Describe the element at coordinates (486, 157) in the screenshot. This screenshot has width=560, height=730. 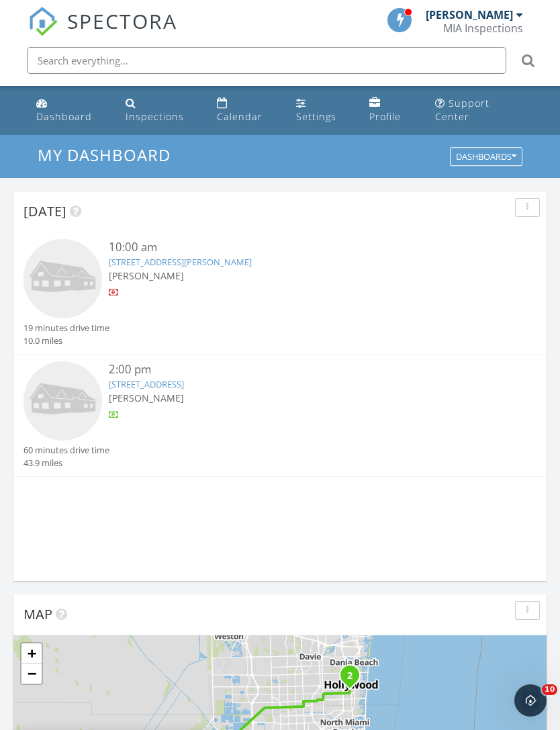
I see `div: Dashboards` at that location.